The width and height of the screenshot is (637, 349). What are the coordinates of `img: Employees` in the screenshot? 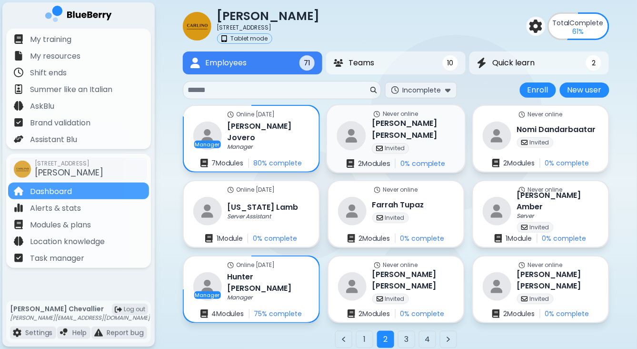 It's located at (195, 63).